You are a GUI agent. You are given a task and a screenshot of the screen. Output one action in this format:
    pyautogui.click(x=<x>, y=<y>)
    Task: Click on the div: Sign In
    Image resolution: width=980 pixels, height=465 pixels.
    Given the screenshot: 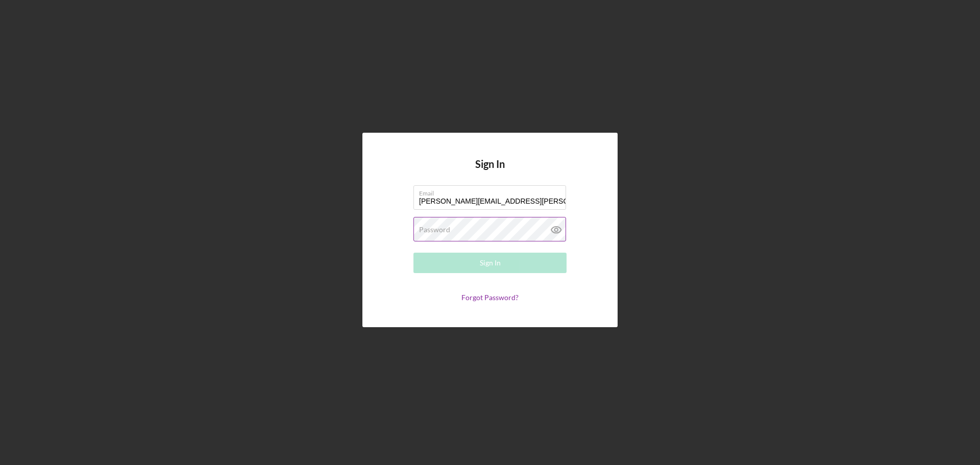 What is the action you would take?
    pyautogui.click(x=490, y=263)
    